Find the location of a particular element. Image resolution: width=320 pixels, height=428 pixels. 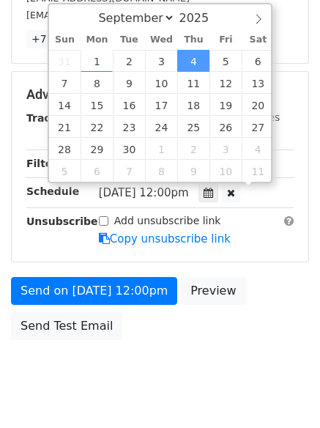

strong: Unsubscribe is located at coordinates (62, 221).